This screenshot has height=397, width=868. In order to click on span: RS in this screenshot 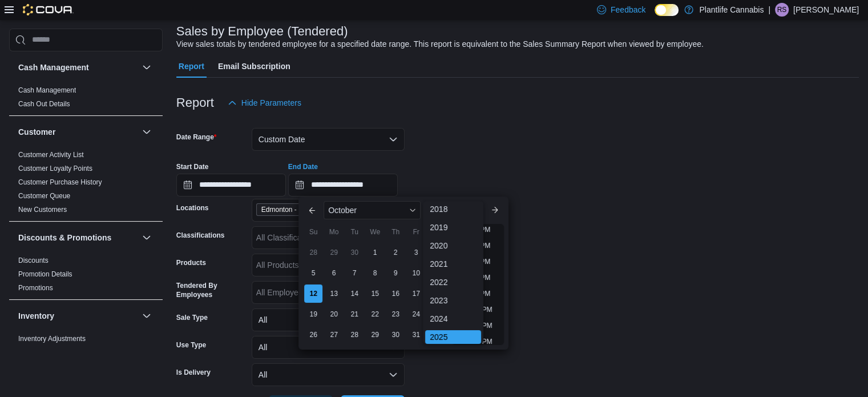, I will do `click(782, 10)`.